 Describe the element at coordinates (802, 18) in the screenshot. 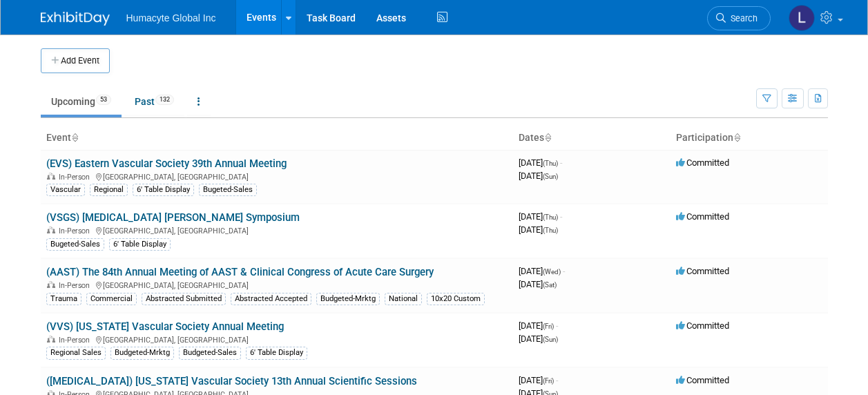

I see `img: Linda Hamilton` at that location.